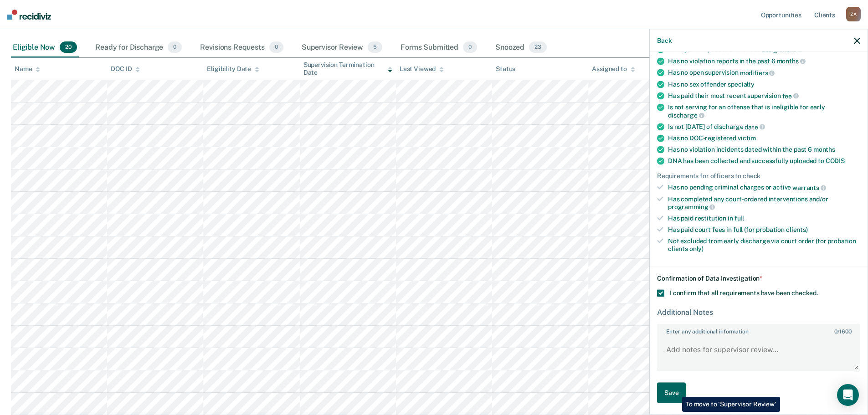 The height and width of the screenshot is (415, 868). What do you see at coordinates (791, 95) in the screenshot?
I see `span: fee` at bounding box center [791, 95].